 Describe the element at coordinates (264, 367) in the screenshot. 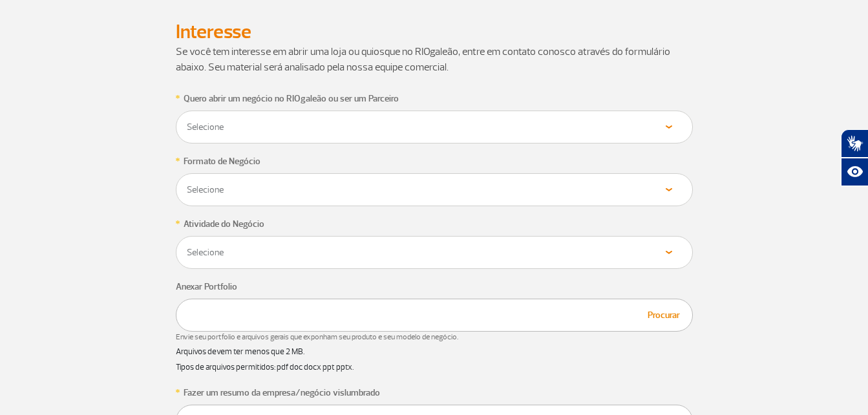

I see `small: Tipos de arquivos permitidos: pdf doc docx ppt pptx.` at that location.